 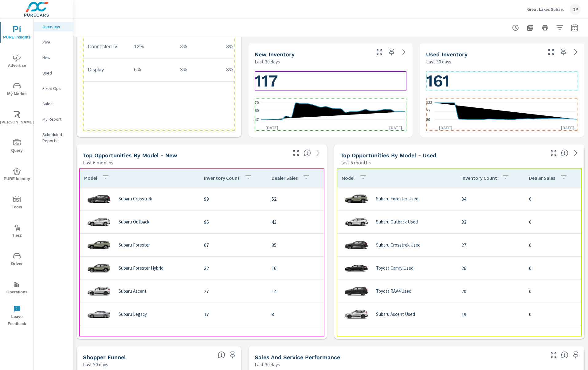 What do you see at coordinates (53, 73) in the screenshot?
I see `div: Used` at bounding box center [53, 73].